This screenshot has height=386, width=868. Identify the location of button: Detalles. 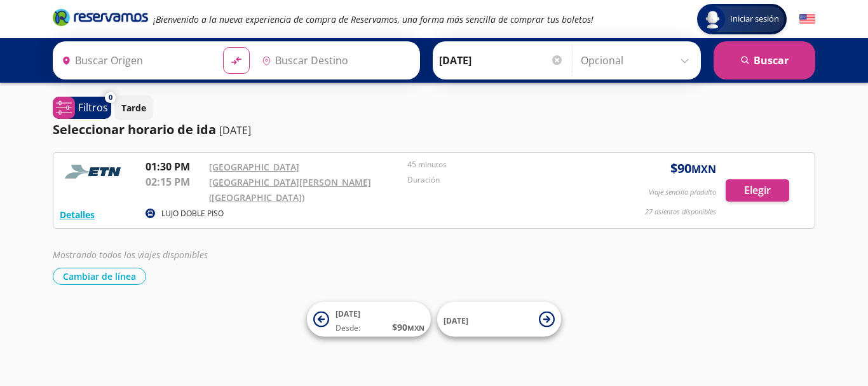
(77, 214).